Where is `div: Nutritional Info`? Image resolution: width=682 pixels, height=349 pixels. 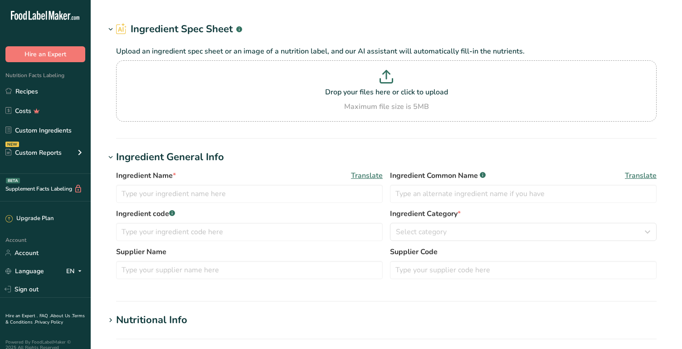 div: Nutritional Info is located at coordinates (151, 320).